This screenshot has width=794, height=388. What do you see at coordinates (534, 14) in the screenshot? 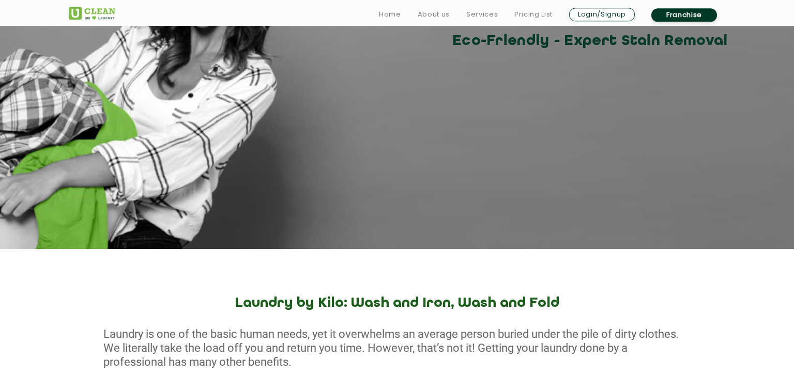
I see `a: Pricing List` at bounding box center [534, 14].